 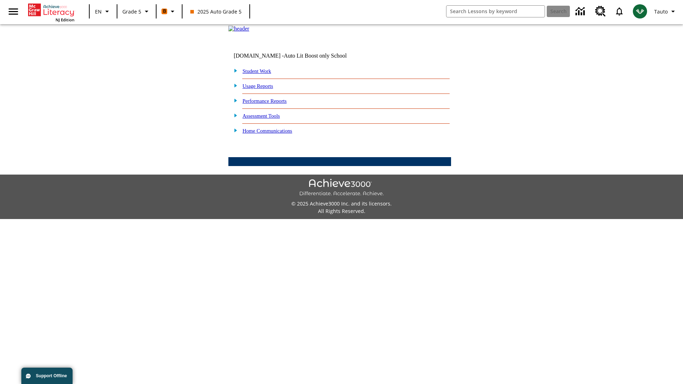 I want to click on span: NJ Edition, so click(x=65, y=20).